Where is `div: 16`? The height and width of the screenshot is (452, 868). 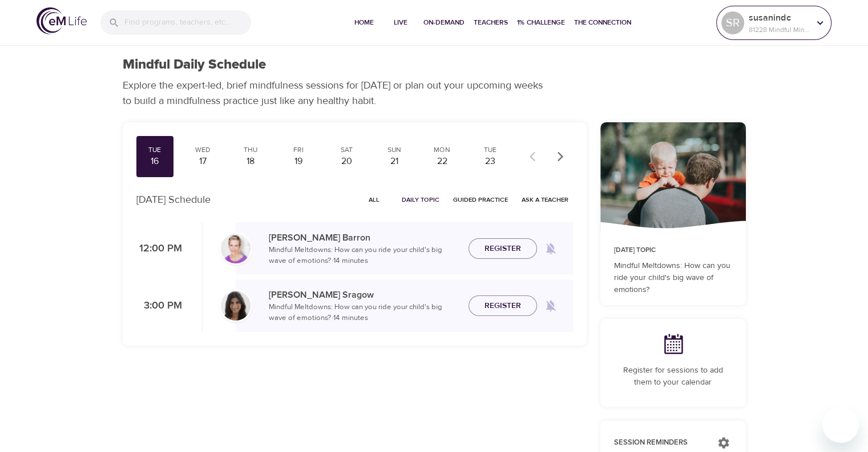
div: 16 is located at coordinates (155, 161).